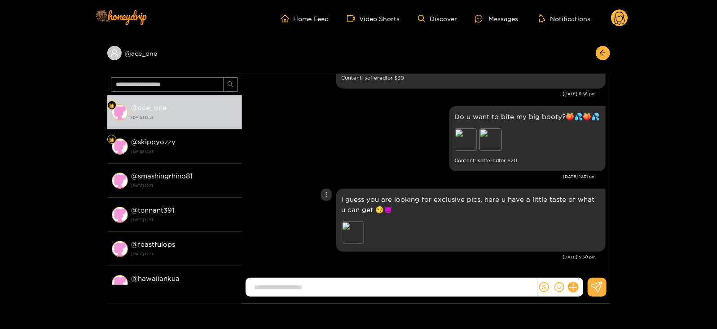  I want to click on span: dollar, so click(544, 287).